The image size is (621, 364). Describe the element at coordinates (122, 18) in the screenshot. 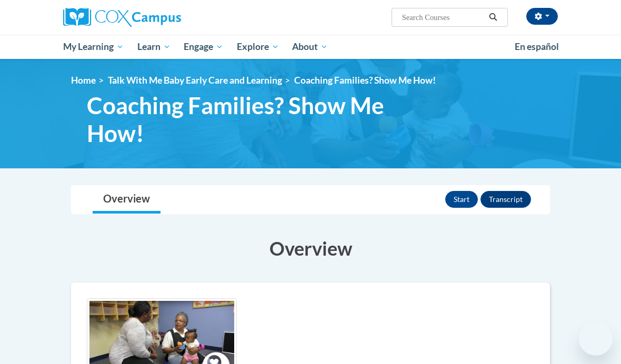

I see `img: Cox Campus` at that location.